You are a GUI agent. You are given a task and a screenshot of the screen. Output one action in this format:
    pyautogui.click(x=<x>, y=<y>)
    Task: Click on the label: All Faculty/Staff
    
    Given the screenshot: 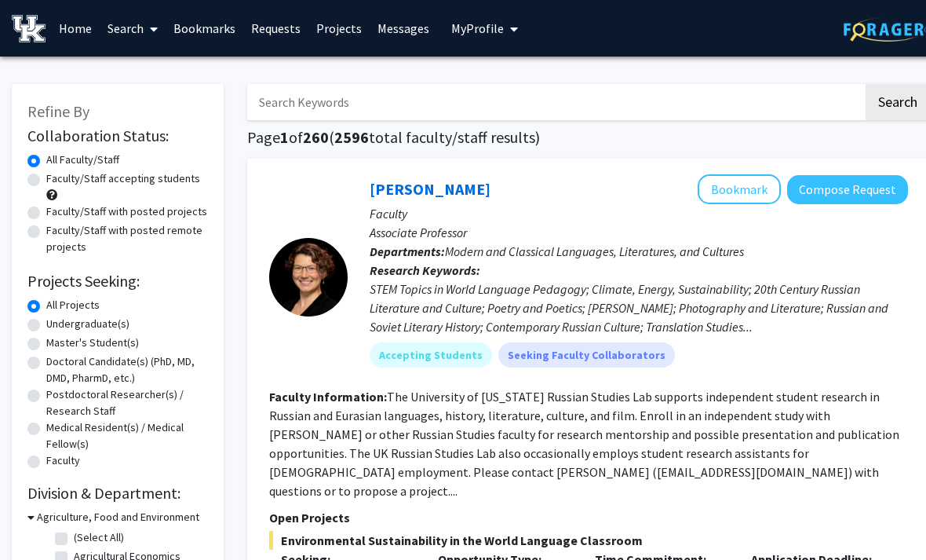 What is the action you would take?
    pyautogui.click(x=82, y=159)
    